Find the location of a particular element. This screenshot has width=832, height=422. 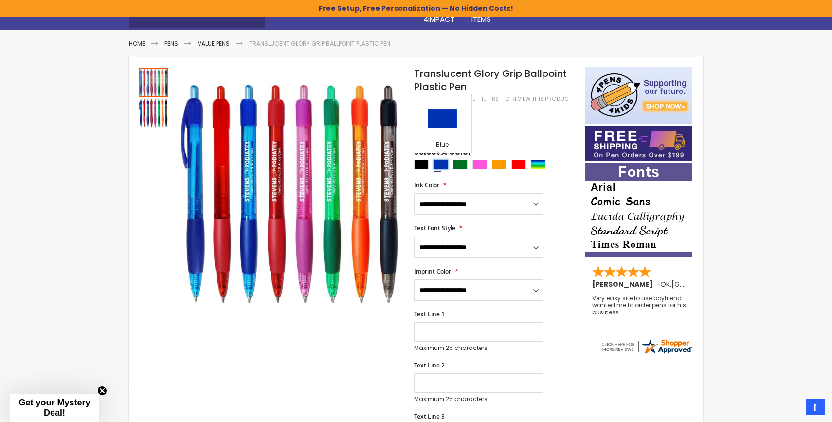

div: Assorted is located at coordinates (538, 164).